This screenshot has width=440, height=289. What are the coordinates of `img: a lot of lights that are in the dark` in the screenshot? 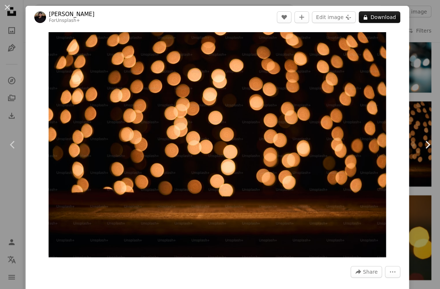 It's located at (217, 145).